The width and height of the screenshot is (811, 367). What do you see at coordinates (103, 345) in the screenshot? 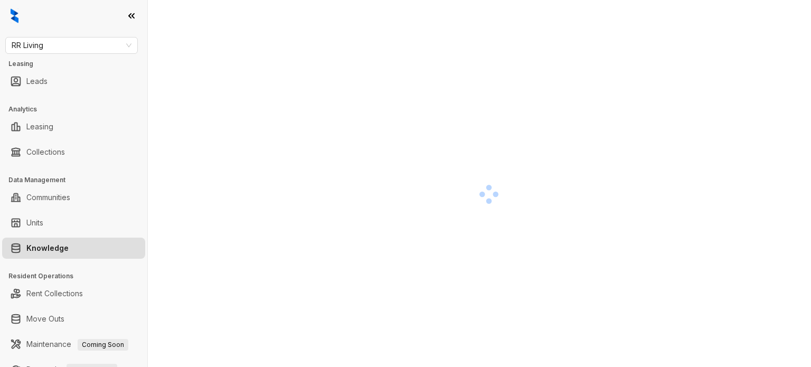
I see `span: Coming Soon` at bounding box center [103, 345].